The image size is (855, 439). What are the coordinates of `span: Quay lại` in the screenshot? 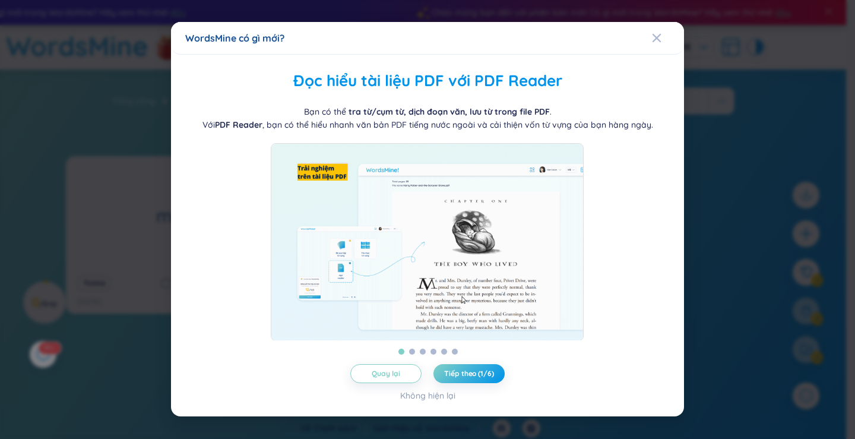 It's located at (386, 374).